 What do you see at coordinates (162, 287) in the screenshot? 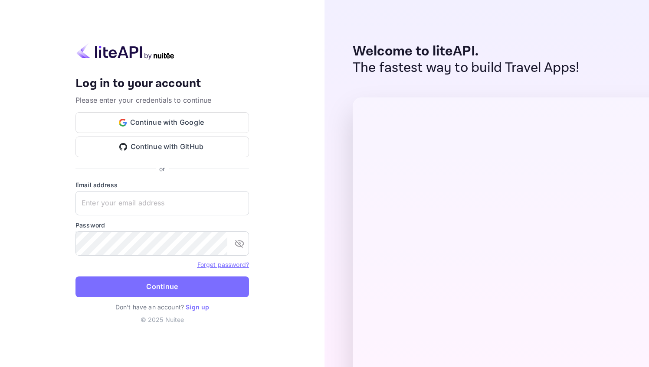
I see `button: Continue` at bounding box center [162, 287].